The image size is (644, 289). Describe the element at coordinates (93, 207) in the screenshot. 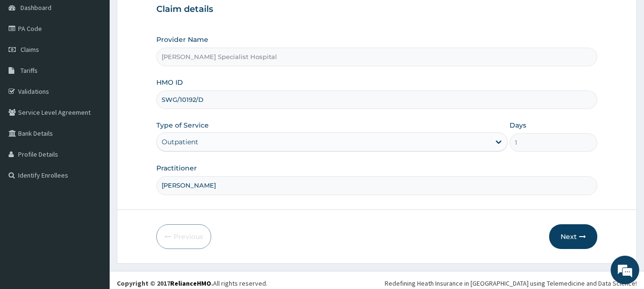

I see `textarea: Type your message and hit 'Enter'` at that location.